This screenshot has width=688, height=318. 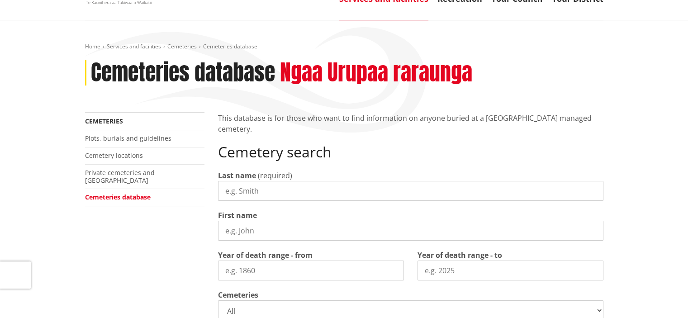 I want to click on span: (required), so click(x=275, y=176).